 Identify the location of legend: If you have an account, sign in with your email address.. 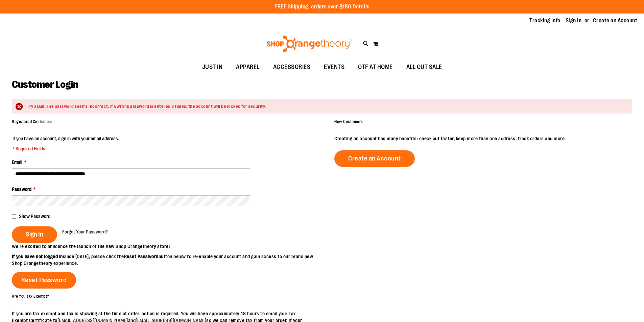
(66, 144).